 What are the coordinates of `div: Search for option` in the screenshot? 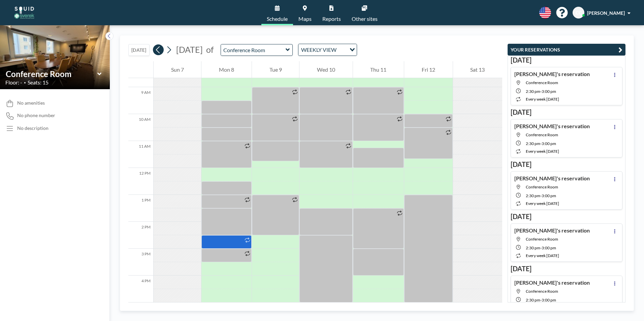 It's located at (327, 50).